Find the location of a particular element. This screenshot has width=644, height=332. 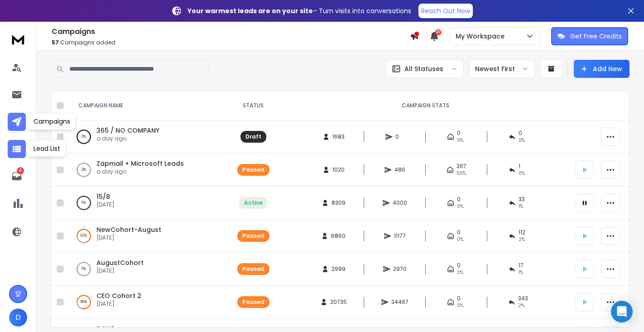

p: – Turn visits into conversations is located at coordinates (300, 11).